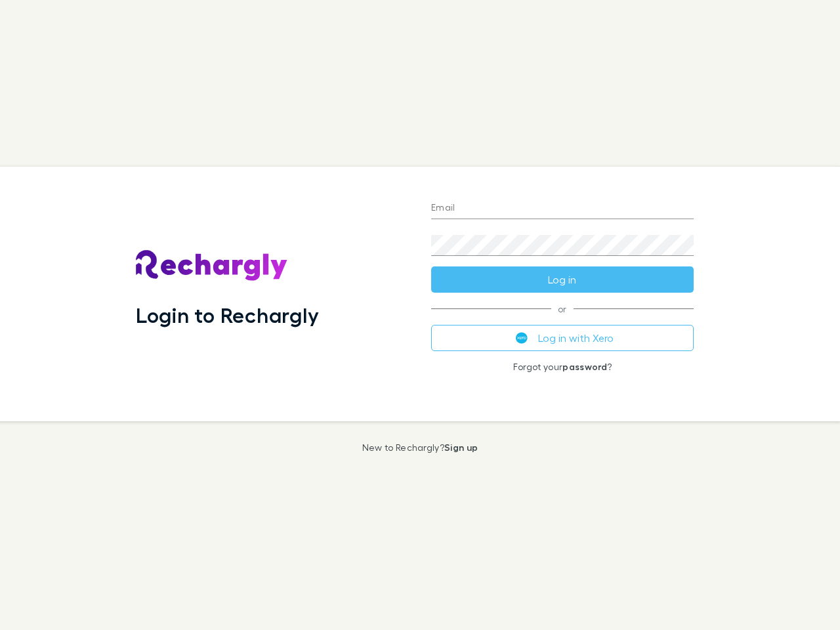 The height and width of the screenshot is (630, 840). Describe the element at coordinates (227, 315) in the screenshot. I see `h1: Login to Rechargly` at that location.